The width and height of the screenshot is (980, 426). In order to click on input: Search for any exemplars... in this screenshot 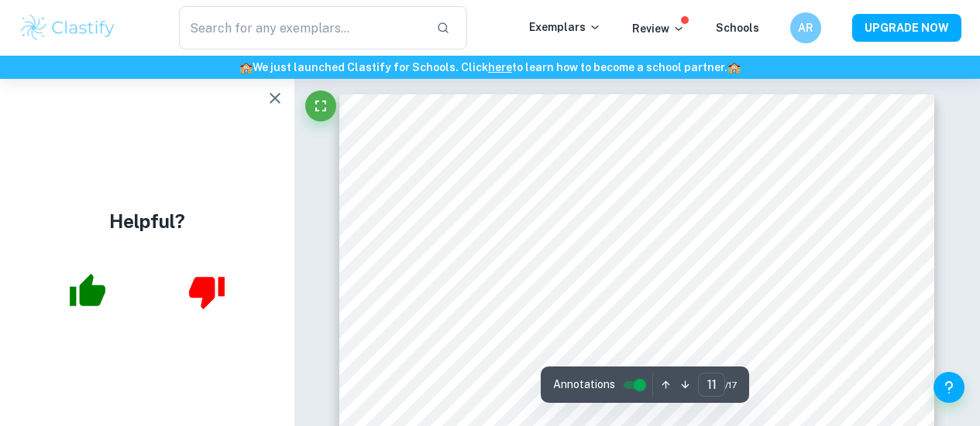, I will do `click(301, 28)`.